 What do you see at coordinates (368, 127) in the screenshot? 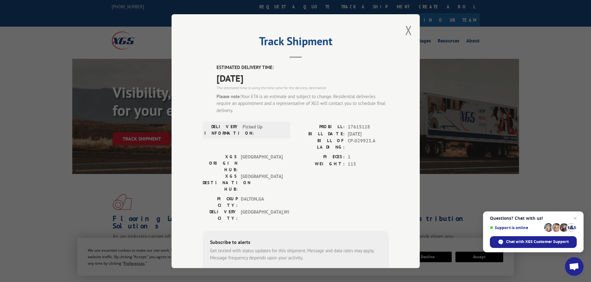
I see `span: 17615128` at bounding box center [368, 127].